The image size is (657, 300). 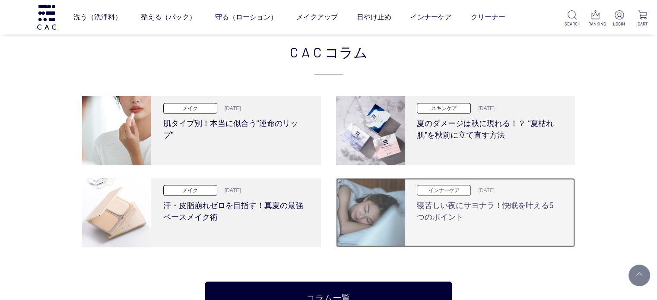 What do you see at coordinates (572, 24) in the screenshot?
I see `p: SEARCH` at bounding box center [572, 24].